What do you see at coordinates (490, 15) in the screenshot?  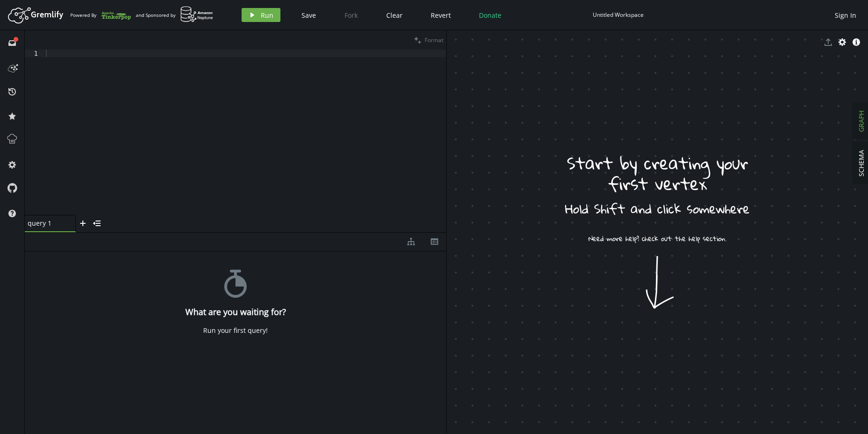 I see `span: Donate` at bounding box center [490, 15].